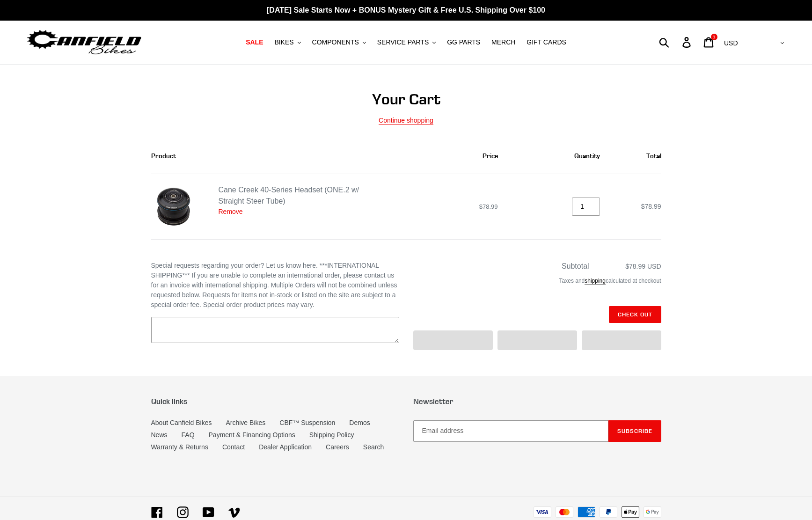 The image size is (812, 520). What do you see at coordinates (332, 435) in the screenshot?
I see `a: Shipping Policy` at bounding box center [332, 435].